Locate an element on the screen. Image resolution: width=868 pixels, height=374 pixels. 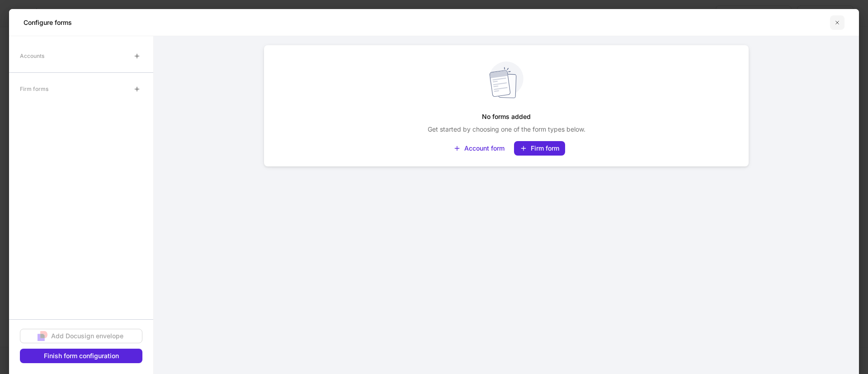
h5: No forms added is located at coordinates (506, 117).